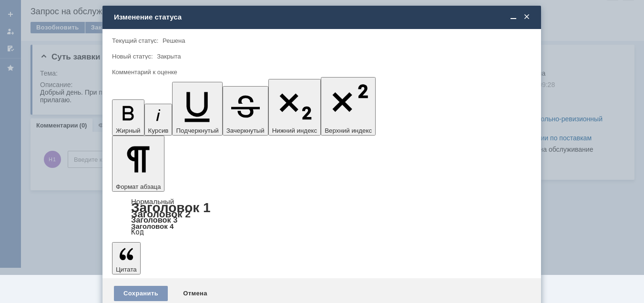 Image resolution: width=644 pixels, height=303 pixels. What do you see at coordinates (135, 41) in the screenshot?
I see `label: Текущий статус:` at bounding box center [135, 41].